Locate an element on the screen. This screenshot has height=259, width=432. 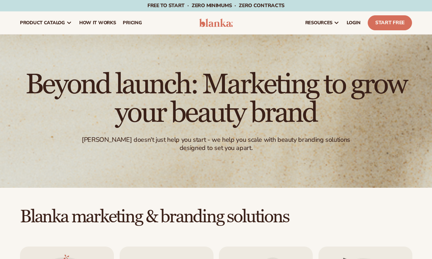
a: How It Works is located at coordinates (97, 23).